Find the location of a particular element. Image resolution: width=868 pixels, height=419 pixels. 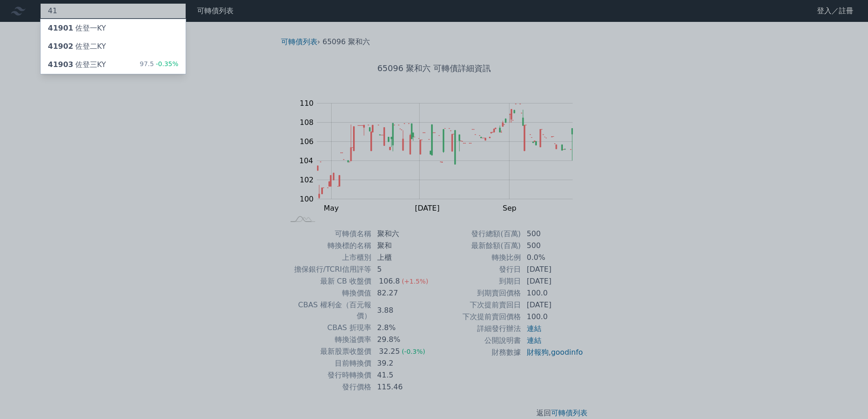

div: 97.5 is located at coordinates (159, 65).